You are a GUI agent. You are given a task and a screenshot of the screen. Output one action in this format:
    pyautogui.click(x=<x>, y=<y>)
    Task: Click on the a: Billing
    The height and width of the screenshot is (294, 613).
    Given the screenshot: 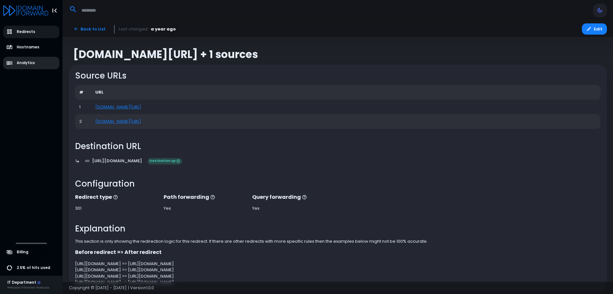 What is the action you would take?
    pyautogui.click(x=31, y=252)
    